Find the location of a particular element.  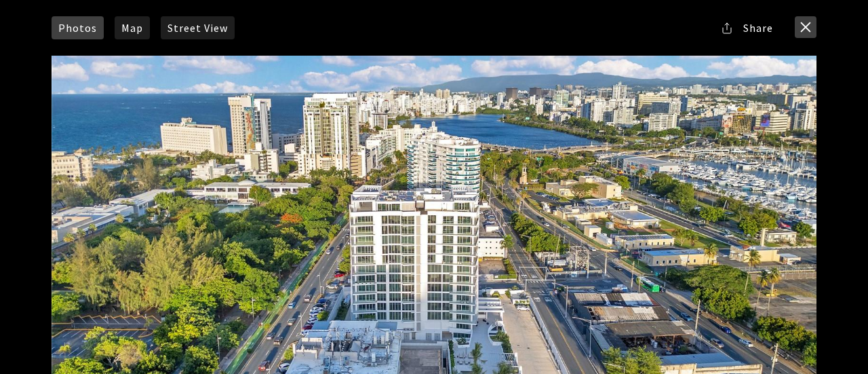

span: Share is located at coordinates (758, 28).